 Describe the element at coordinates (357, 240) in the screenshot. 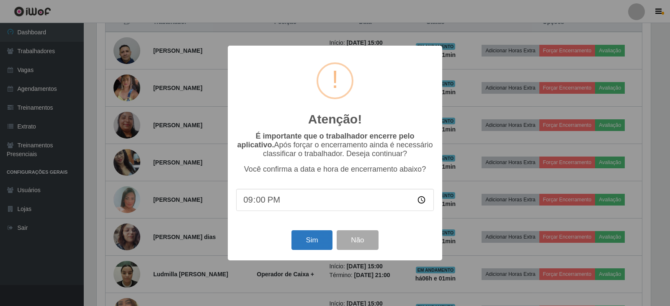

I see `button: Não` at that location.